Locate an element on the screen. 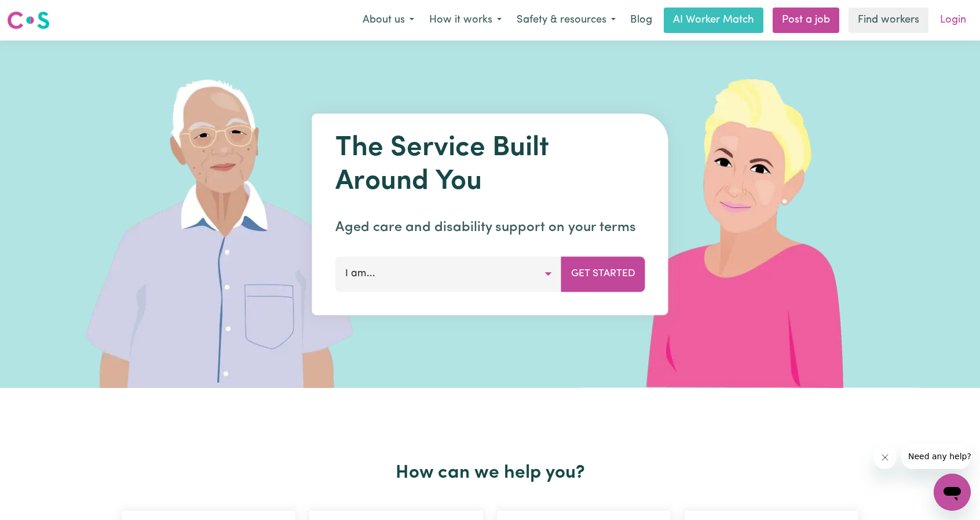  button: Get Started is located at coordinates (603, 274).